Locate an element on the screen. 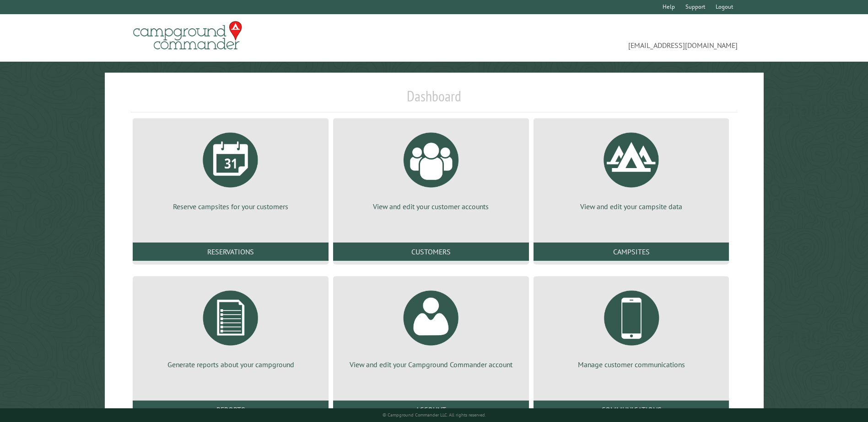 The image size is (868, 422). p: Reserve campsites for your customers is located at coordinates (231, 207).